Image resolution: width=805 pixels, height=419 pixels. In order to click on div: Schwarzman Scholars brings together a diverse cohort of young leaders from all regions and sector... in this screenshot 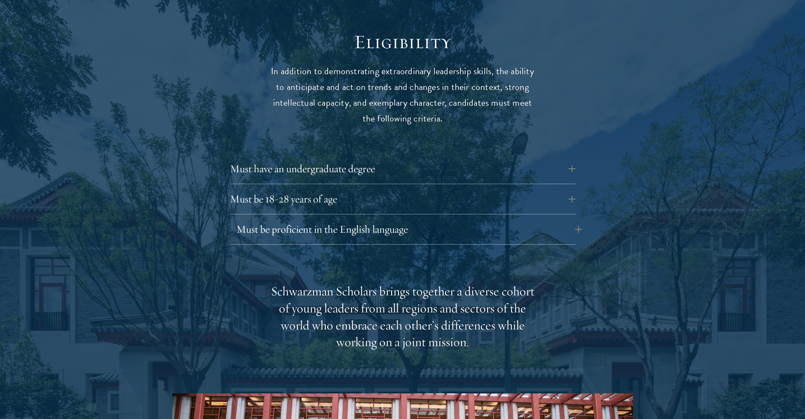, I will do `click(403, 317)`.